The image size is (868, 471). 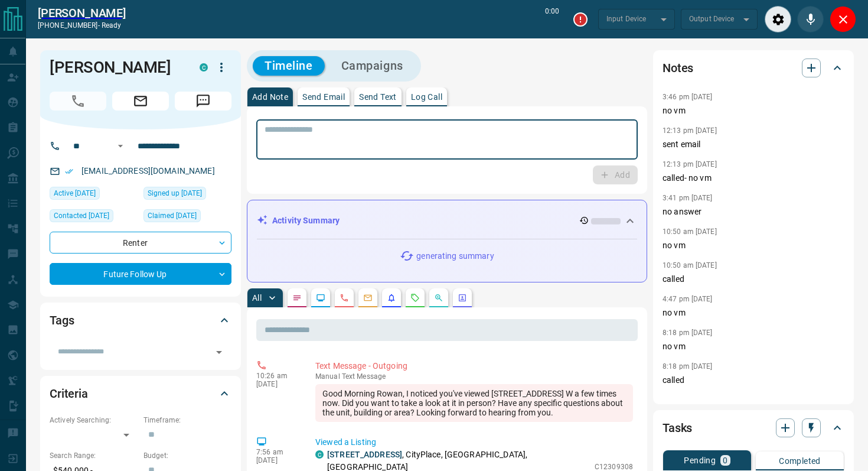 What do you see at coordinates (754, 144) in the screenshot?
I see `p: sent email` at bounding box center [754, 144].